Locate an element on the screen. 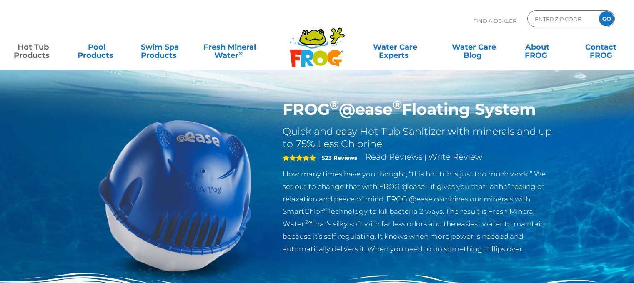 The width and height of the screenshot is (634, 283). p: How many times have you thought, “this hot tub is just too much work!” We set out to change that ... is located at coordinates (418, 212).